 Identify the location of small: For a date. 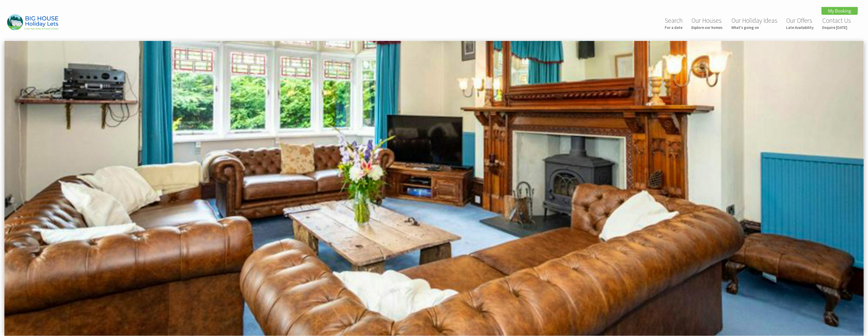
(674, 28).